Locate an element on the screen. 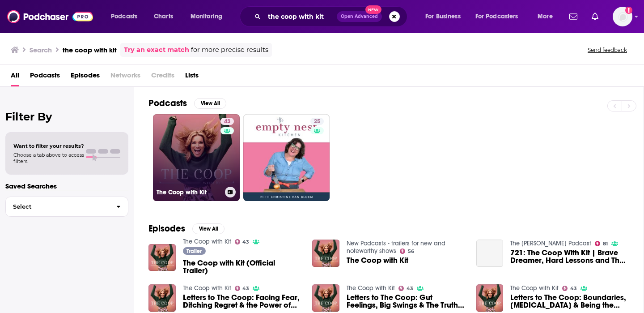 The height and width of the screenshot is (313, 644). a: New Podcasts - trailers for new and noteworthy shows is located at coordinates (396, 247).